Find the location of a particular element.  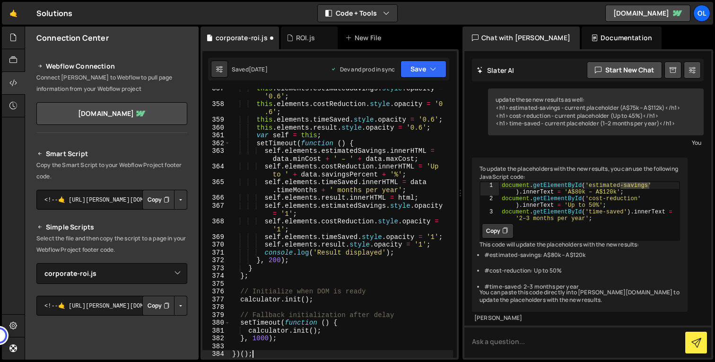

div: 376 is located at coordinates (216, 291).